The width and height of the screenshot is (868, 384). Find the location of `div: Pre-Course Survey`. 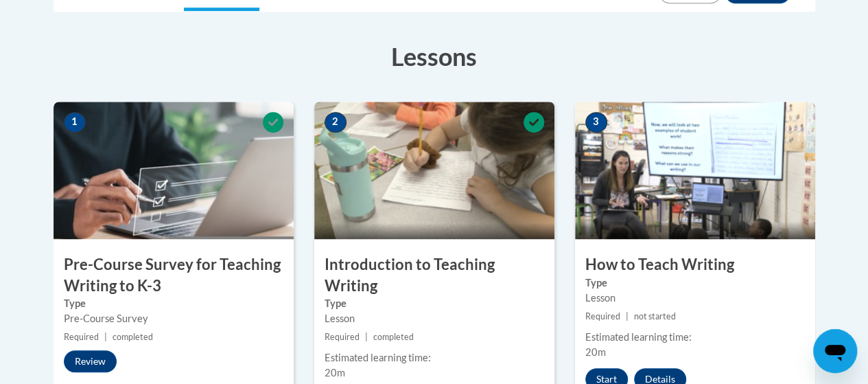

div: Pre-Course Survey is located at coordinates (174, 318).